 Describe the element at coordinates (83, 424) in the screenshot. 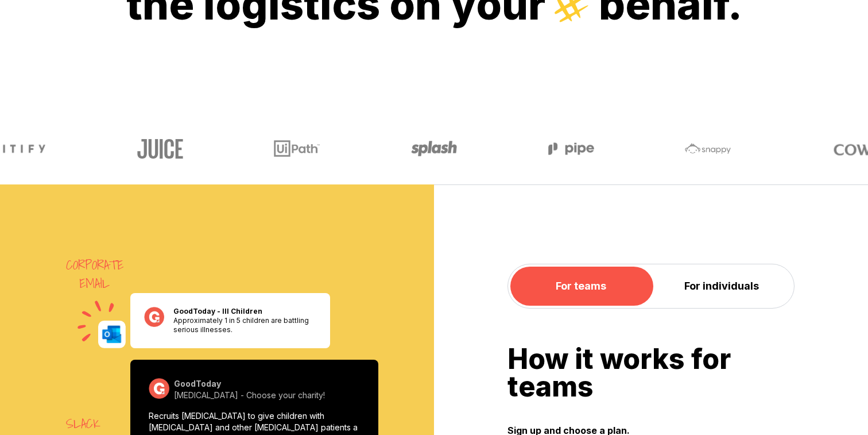

I see `span: Slack` at that location.